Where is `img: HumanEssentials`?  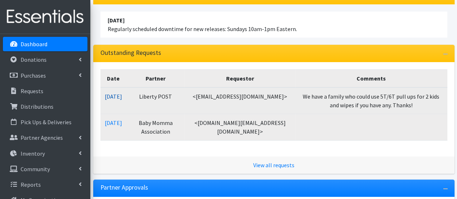
img: HumanEssentials is located at coordinates (45, 17).